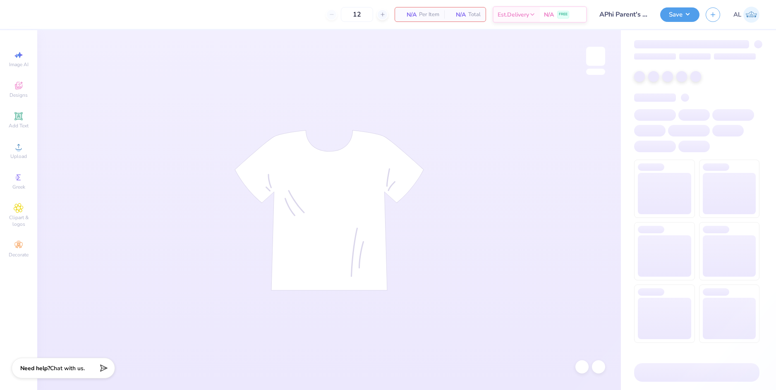 The height and width of the screenshot is (390, 776). Describe the element at coordinates (737, 14) in the screenshot. I see `span: AL` at that location.